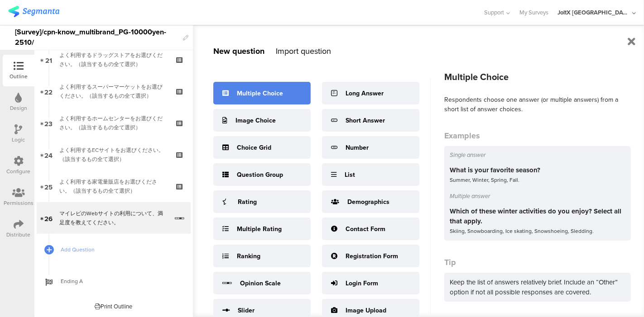  I want to click on a: 25 よく利用する家電量販店をお選びください。（該当するもの全て選択）, so click(113, 187).